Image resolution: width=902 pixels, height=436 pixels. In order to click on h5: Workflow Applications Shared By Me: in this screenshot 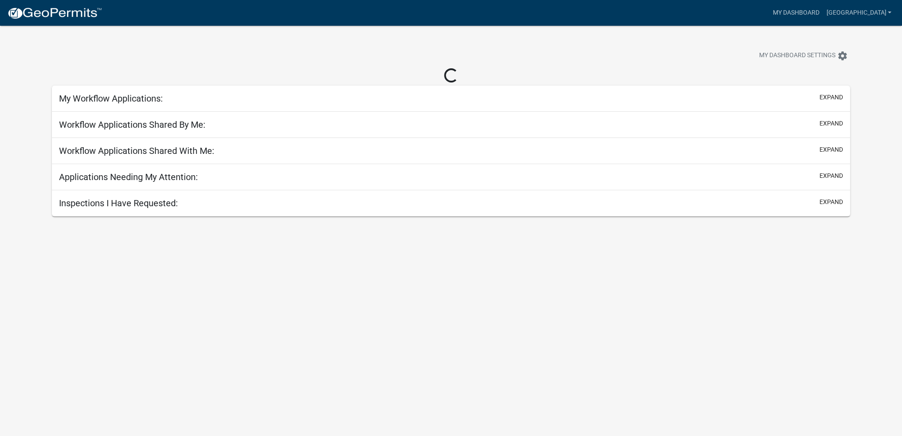, I will do `click(132, 125)`.